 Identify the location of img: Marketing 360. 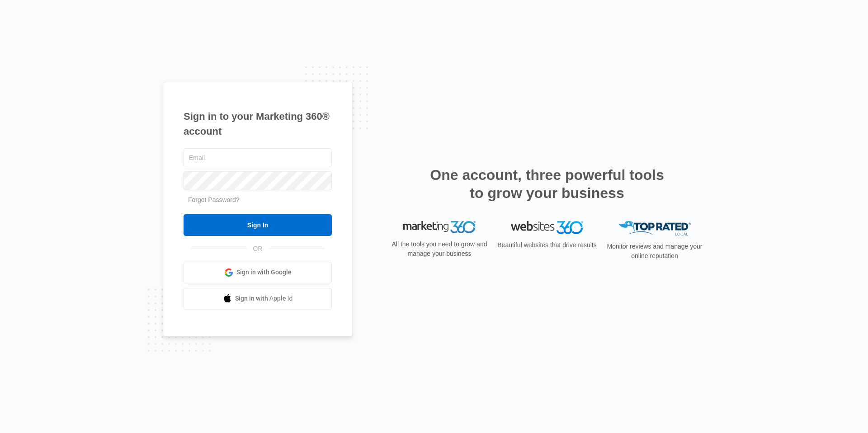
(439, 227).